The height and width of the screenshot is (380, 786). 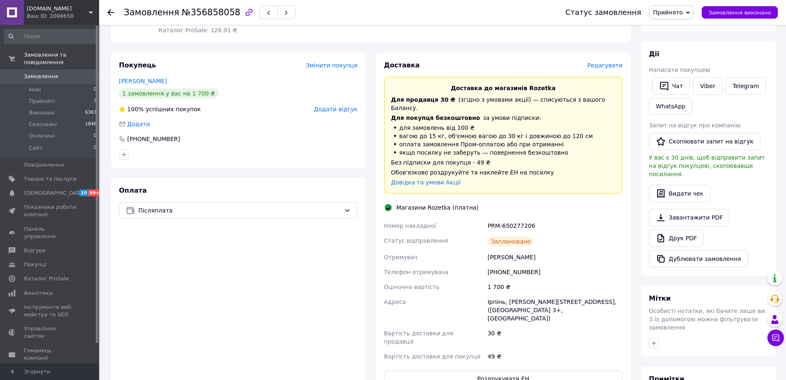 I want to click on span: Управління сайтом, so click(x=50, y=332).